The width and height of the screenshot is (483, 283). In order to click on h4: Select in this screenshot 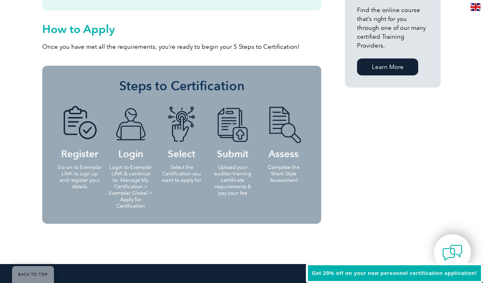, I will do `click(182, 132)`.